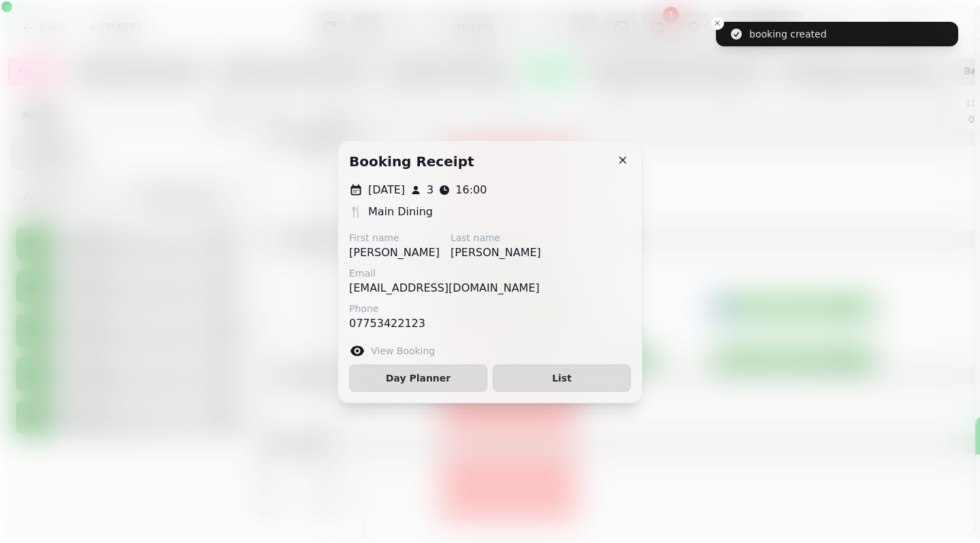  What do you see at coordinates (561, 378) in the screenshot?
I see `span: List` at bounding box center [561, 378].